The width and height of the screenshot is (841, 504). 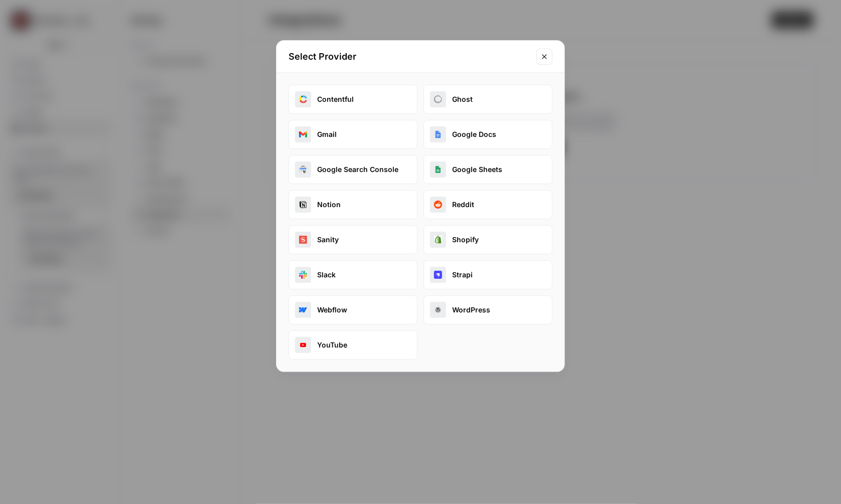 I want to click on button: slackSlack, so click(x=353, y=275).